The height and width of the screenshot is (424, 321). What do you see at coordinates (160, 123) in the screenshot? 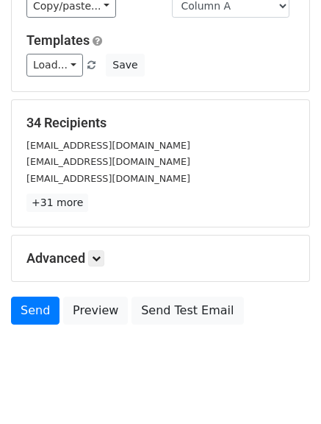
I see `h5: 34 Recipients` at bounding box center [160, 123].